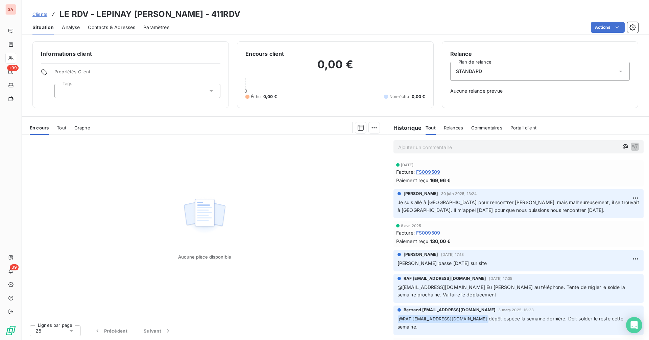 This screenshot has height=340, width=649. I want to click on span: Situation, so click(43, 27).